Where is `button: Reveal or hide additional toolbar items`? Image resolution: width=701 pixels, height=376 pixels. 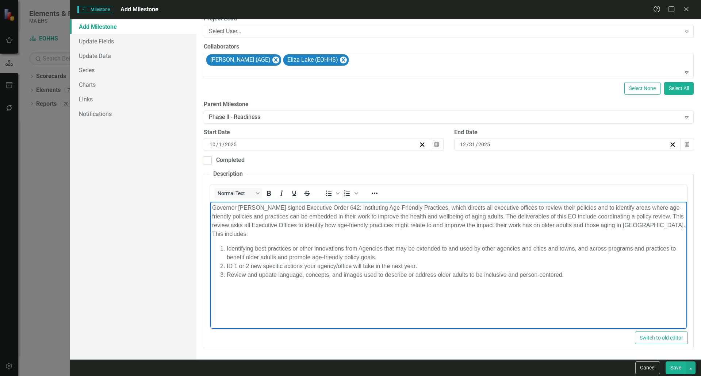 button: Reveal or hide additional toolbar items is located at coordinates (375, 194).